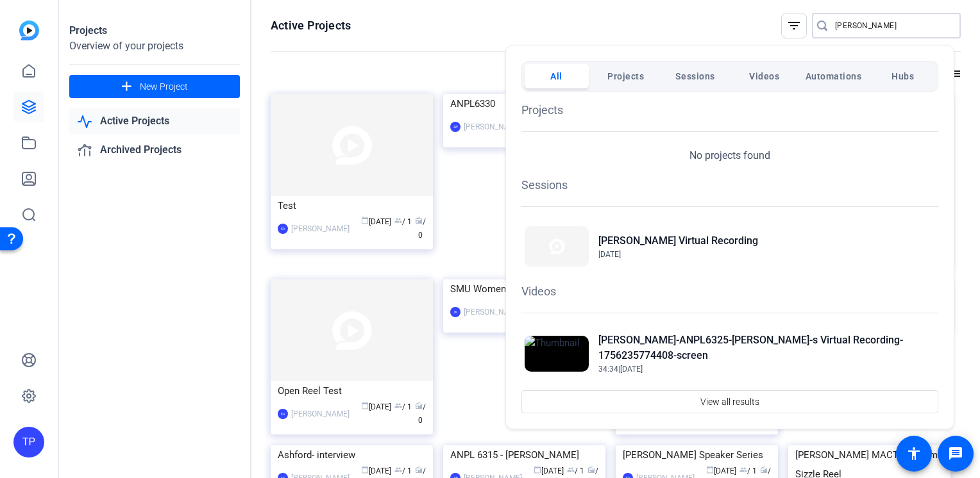 Image resolution: width=980 pixels, height=478 pixels. Describe the element at coordinates (625, 76) in the screenshot. I see `span: Projects` at that location.